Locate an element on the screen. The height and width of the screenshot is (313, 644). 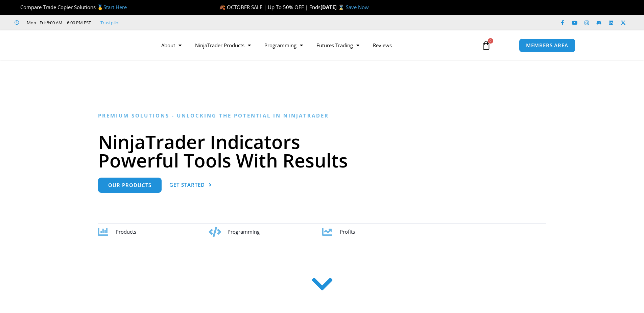
a: Save Now is located at coordinates (358, 7).